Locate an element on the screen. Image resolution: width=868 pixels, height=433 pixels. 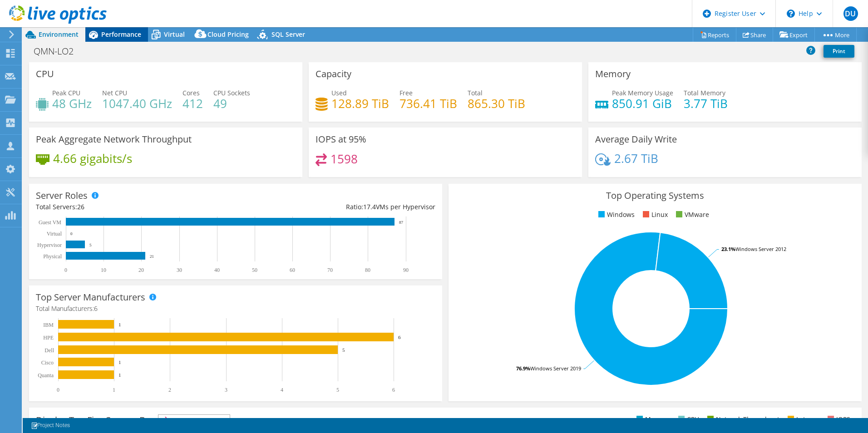
span: Total is located at coordinates (475, 93).